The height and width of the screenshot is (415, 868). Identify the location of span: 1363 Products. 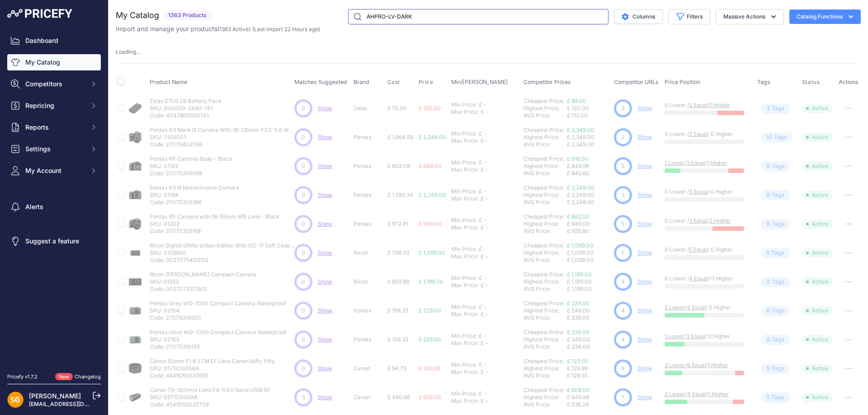
(187, 16).